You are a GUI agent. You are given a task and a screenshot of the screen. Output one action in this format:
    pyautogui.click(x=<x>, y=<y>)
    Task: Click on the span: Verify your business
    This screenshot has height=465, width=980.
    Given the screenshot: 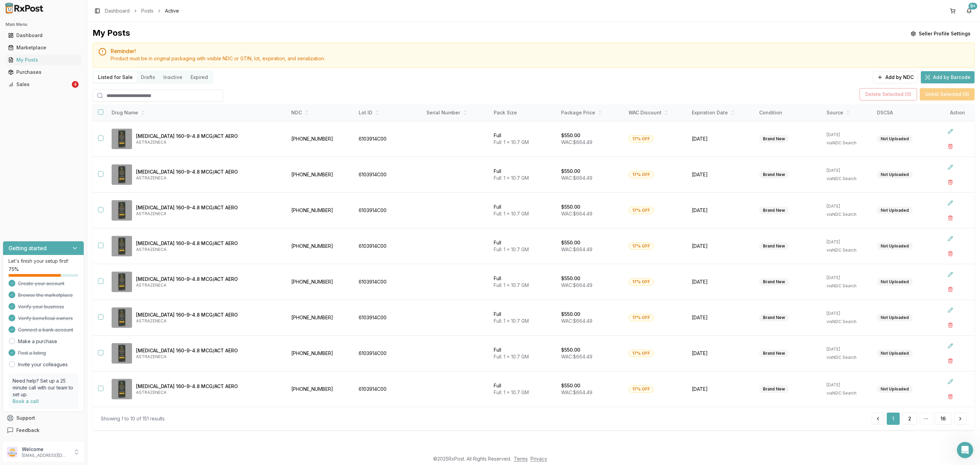 What is the action you would take?
    pyautogui.click(x=41, y=307)
    